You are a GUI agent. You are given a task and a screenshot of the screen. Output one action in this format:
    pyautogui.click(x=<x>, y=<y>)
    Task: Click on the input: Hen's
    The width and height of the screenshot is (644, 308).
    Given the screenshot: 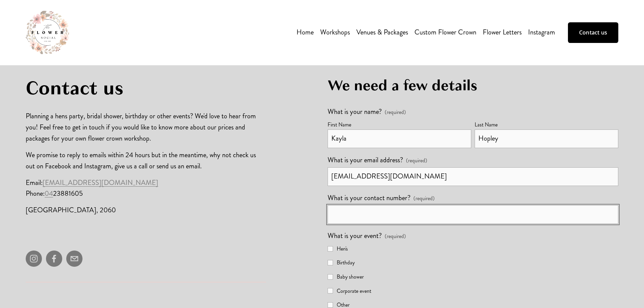 What is the action you would take?
    pyautogui.click(x=330, y=249)
    